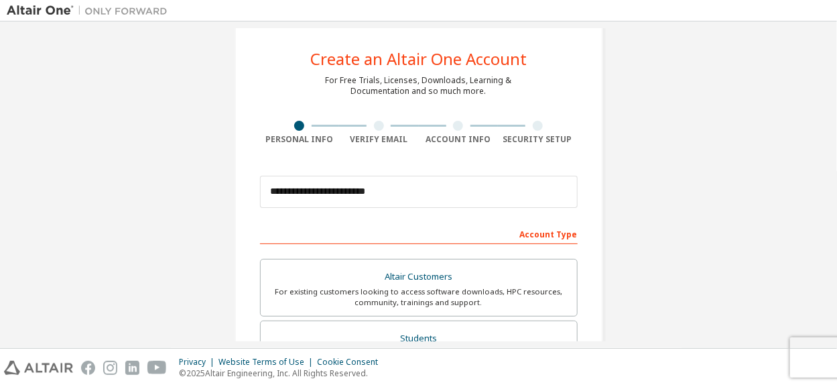 This screenshot has width=837, height=387. What do you see at coordinates (419, 297) in the screenshot?
I see `div: For existing customers looking to access software downloads, HPC resources, community, trainings ...` at bounding box center [419, 297].